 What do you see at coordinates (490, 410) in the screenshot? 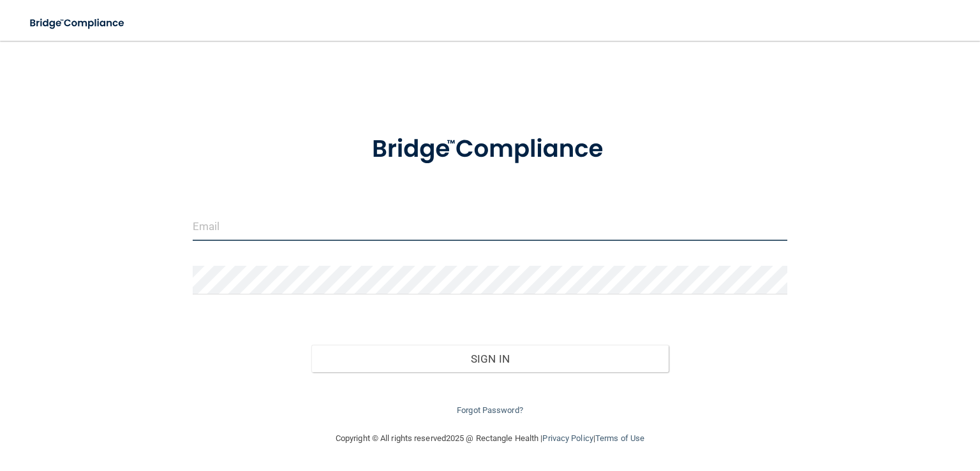
I see `a: Forgot Password?` at bounding box center [490, 410].